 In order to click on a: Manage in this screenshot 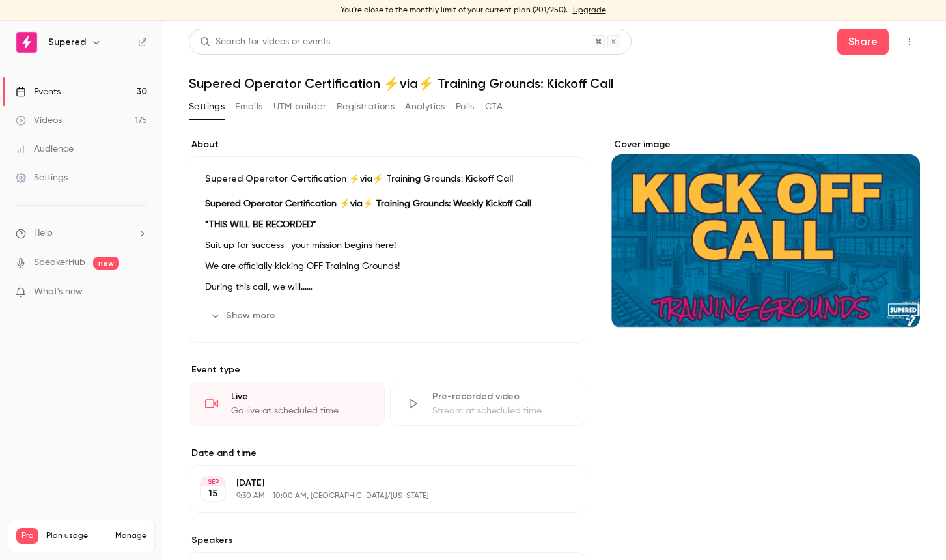, I will do `click(131, 536)`.